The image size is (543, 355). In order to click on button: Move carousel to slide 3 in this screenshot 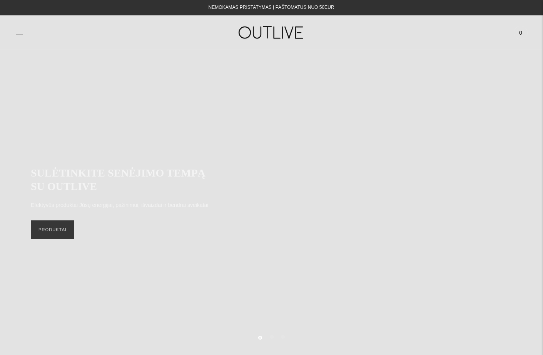, I will do `click(283, 337)`.